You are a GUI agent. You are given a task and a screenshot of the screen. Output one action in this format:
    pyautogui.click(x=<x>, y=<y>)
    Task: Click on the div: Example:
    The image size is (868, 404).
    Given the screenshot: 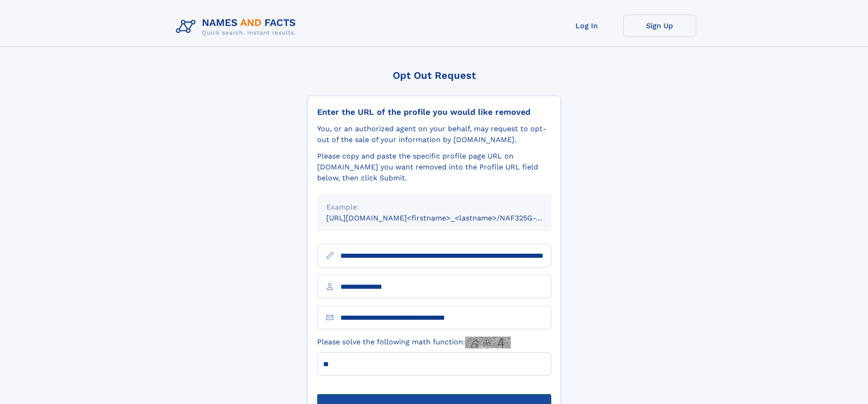 What is the action you would take?
    pyautogui.click(x=434, y=207)
    